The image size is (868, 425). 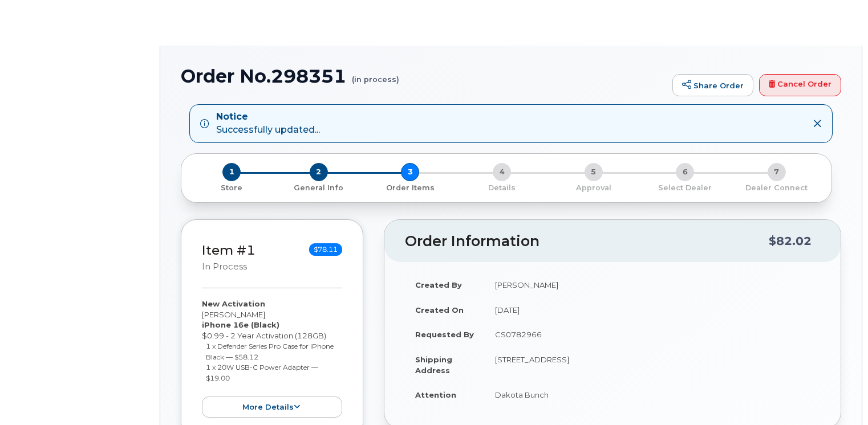 What do you see at coordinates (652, 334) in the screenshot?
I see `td: CS0782966` at bounding box center [652, 334].